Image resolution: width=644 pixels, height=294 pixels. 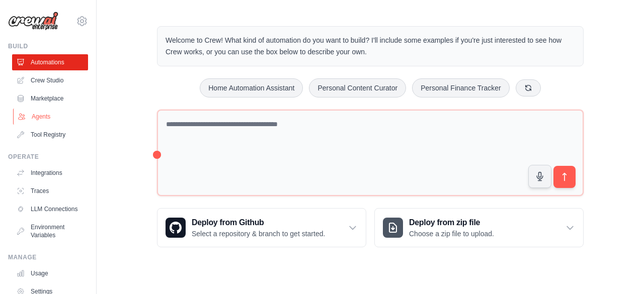 I want to click on a: Agents, so click(x=51, y=117).